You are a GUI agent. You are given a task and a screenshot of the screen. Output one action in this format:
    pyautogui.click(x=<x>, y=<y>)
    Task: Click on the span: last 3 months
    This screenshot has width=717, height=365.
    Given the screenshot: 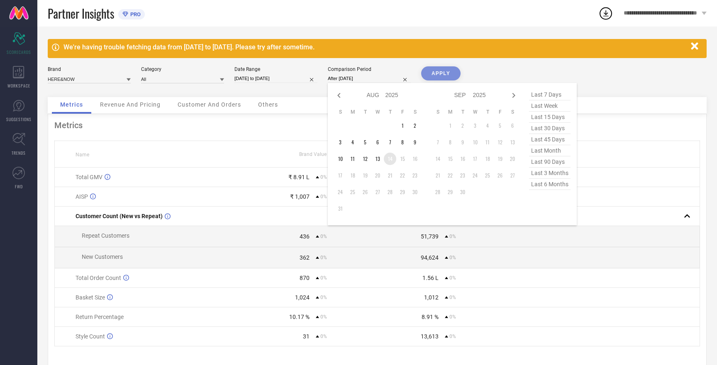 What is the action you would take?
    pyautogui.click(x=550, y=173)
    